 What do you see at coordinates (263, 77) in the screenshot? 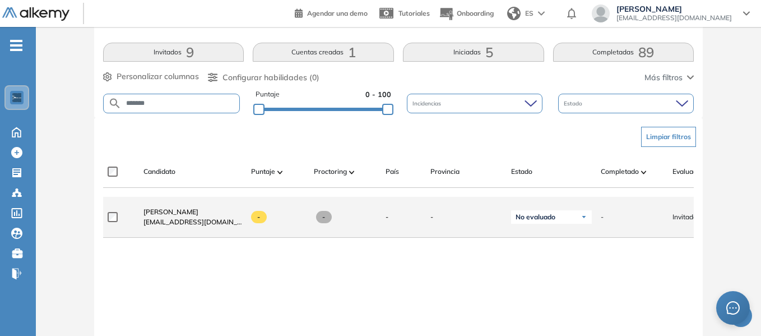
I see `button: Configurar habilidades (0)` at bounding box center [263, 77].